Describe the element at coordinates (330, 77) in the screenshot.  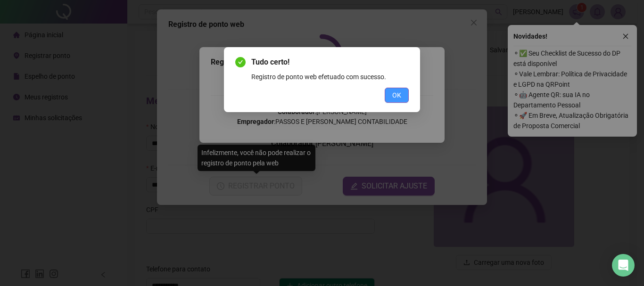
I see `div: Registro de ponto web efetuado com sucesso.` at that location.